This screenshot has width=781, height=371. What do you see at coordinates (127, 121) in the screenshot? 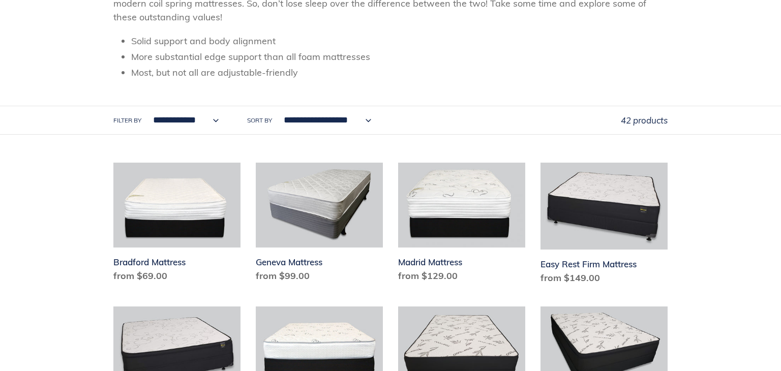
I see `label: Filter by` at bounding box center [127, 121].